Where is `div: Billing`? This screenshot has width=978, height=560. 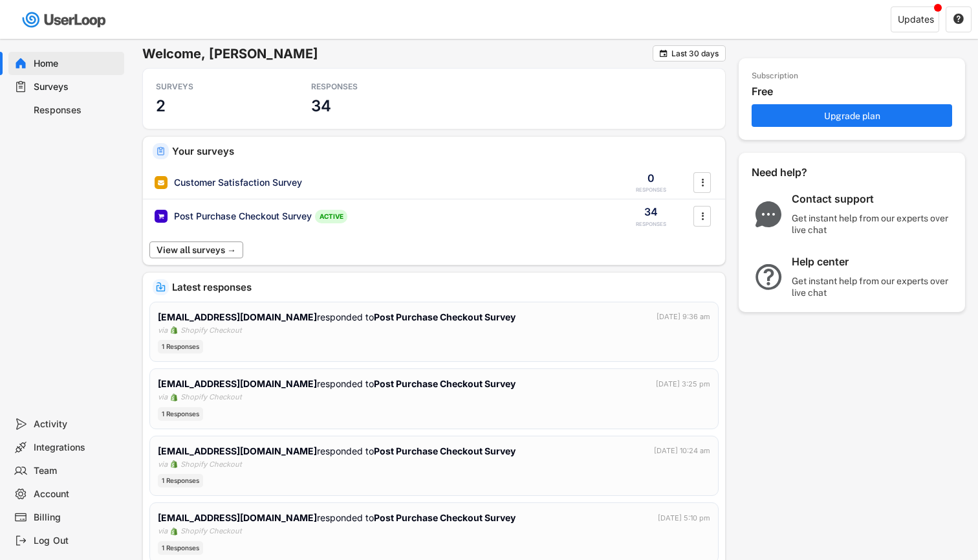
div: Billing is located at coordinates (76, 517).